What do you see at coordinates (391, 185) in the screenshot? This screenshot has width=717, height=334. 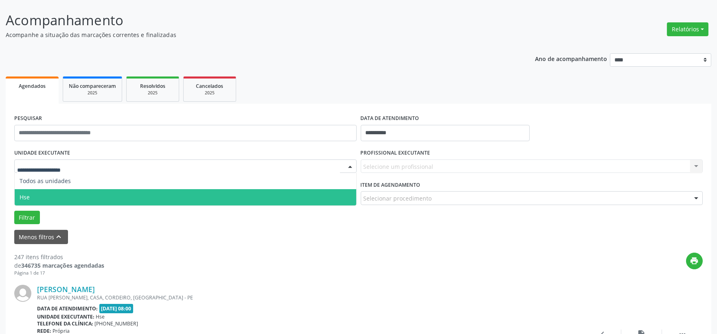 I see `label: Item de agendamento` at bounding box center [391, 185].